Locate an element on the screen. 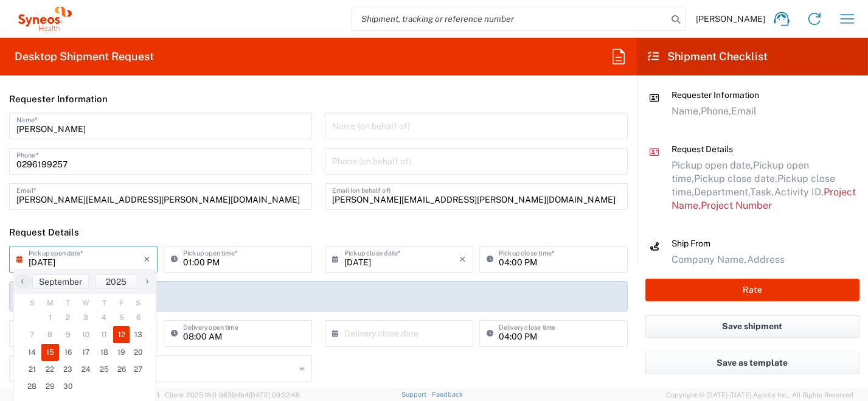 The width and height of the screenshot is (868, 401). span: Company Name, is located at coordinates (710, 259).